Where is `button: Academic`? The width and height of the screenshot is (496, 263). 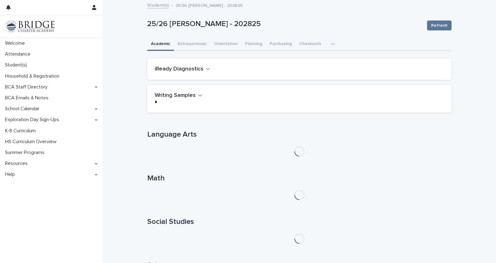 button: Academic is located at coordinates (160, 44).